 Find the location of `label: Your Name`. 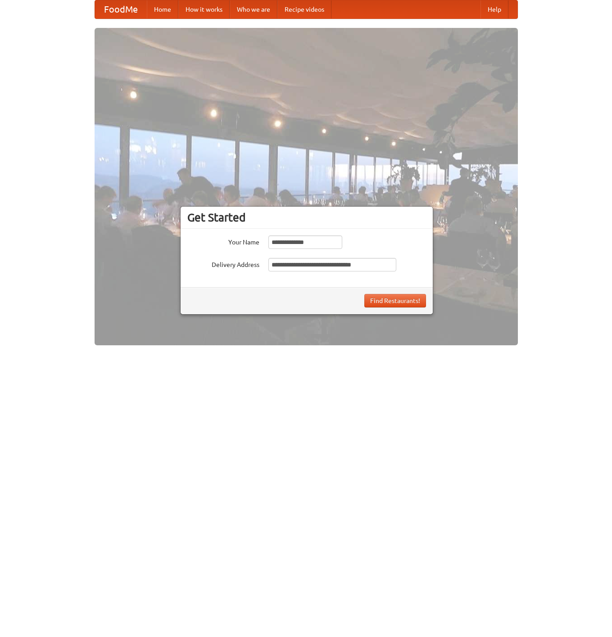

label: Your Name is located at coordinates (223, 241).